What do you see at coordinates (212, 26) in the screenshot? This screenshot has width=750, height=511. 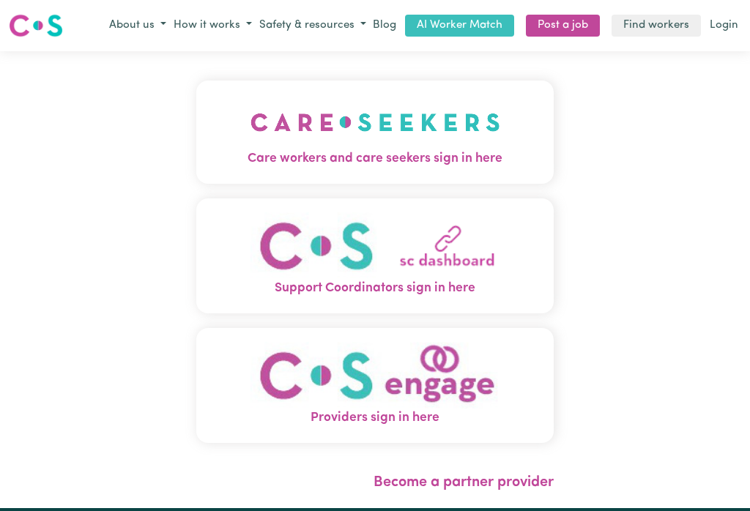 I see `button: How it works` at bounding box center [212, 26].